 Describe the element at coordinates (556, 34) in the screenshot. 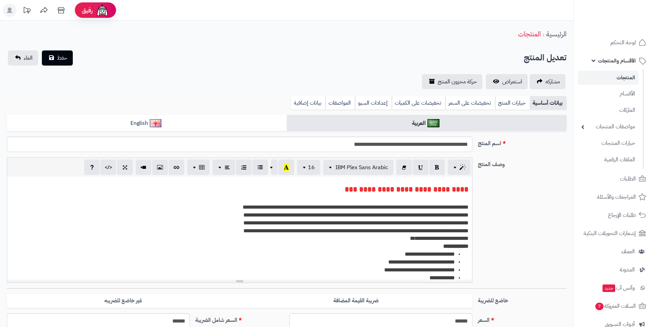

I see `a: الرئيسية` at that location.